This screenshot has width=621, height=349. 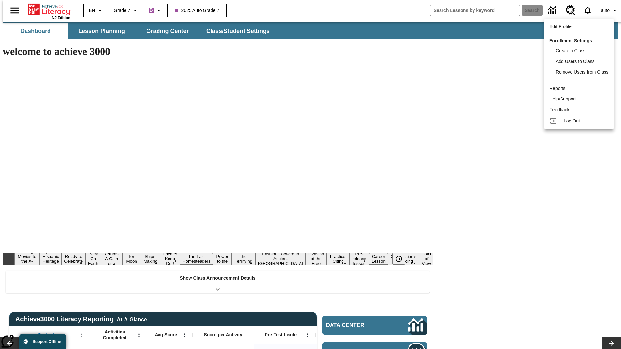 I want to click on span: Create a Class, so click(x=571, y=51).